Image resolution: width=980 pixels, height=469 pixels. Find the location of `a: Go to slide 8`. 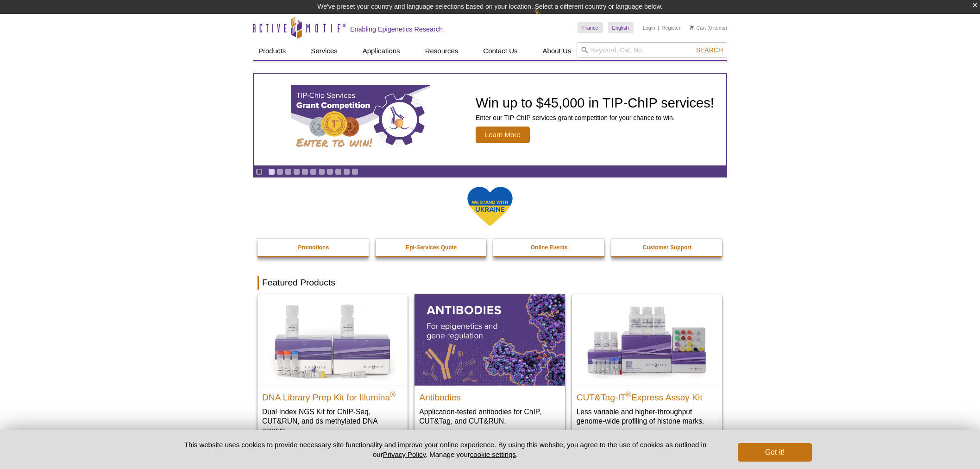

a: Go to slide 8 is located at coordinates (329, 171).